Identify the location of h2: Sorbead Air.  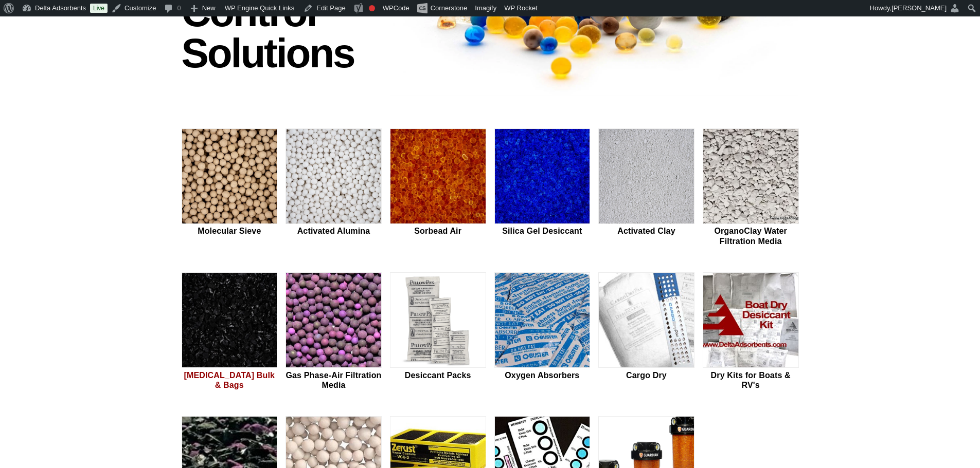
(438, 231).